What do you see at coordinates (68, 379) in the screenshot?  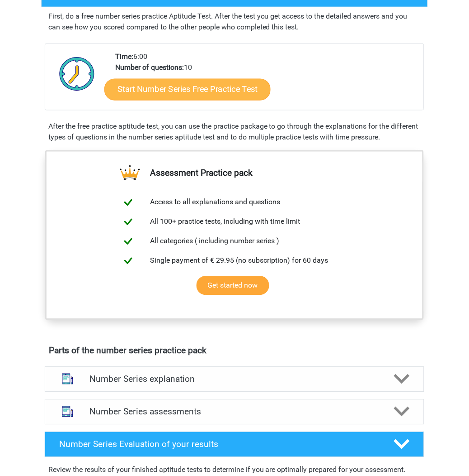 I see `img: number series explanations` at bounding box center [68, 379].